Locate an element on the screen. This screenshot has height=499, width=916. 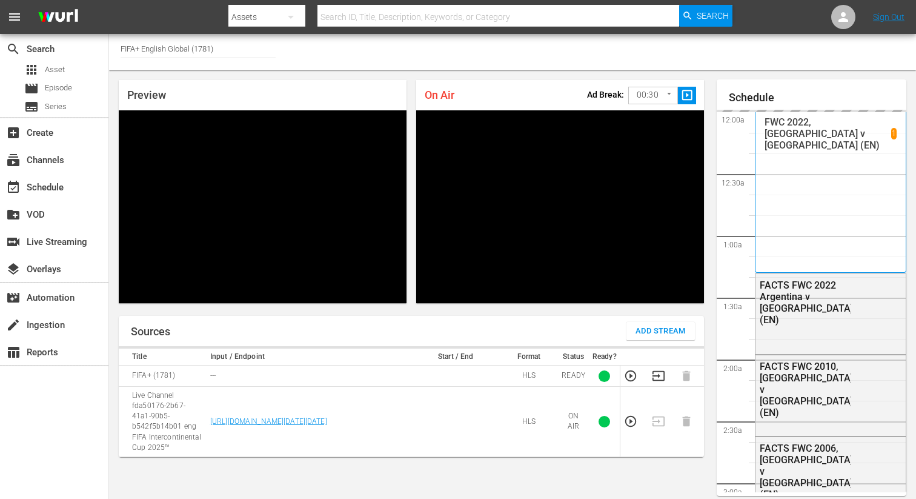
span: Ingestion is located at coordinates (13, 325).